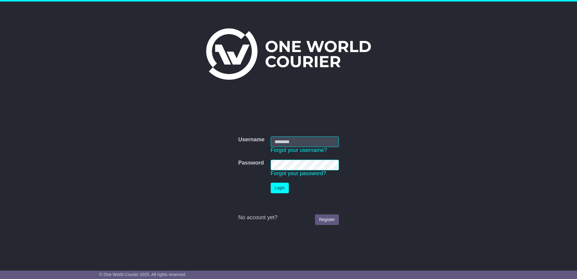 Image resolution: width=577 pixels, height=279 pixels. I want to click on span: © One World Courier 2025. All rights reserved., so click(143, 274).